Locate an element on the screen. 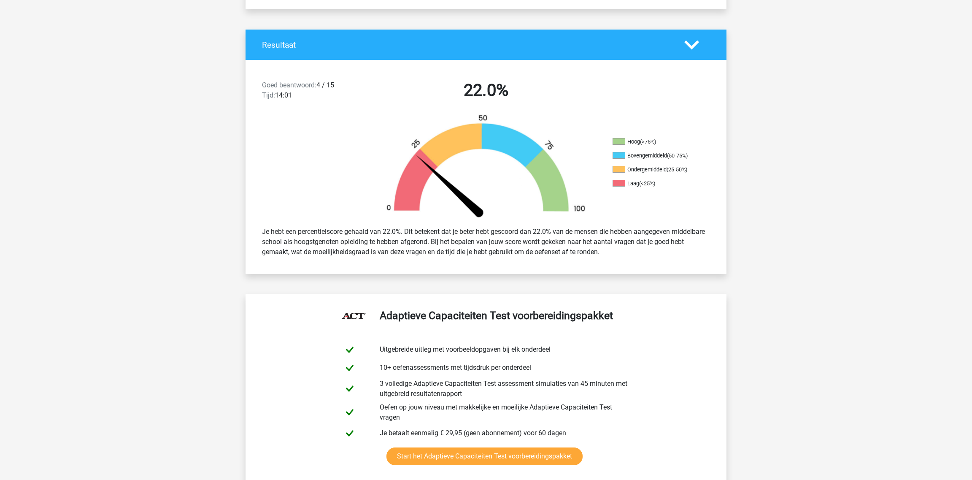  span: Tijd: is located at coordinates (268, 95).